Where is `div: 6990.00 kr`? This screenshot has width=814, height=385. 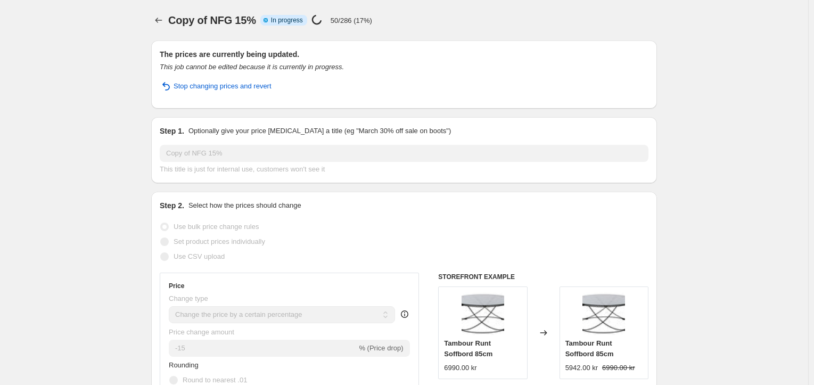 div: 6990.00 kr is located at coordinates (460, 368).